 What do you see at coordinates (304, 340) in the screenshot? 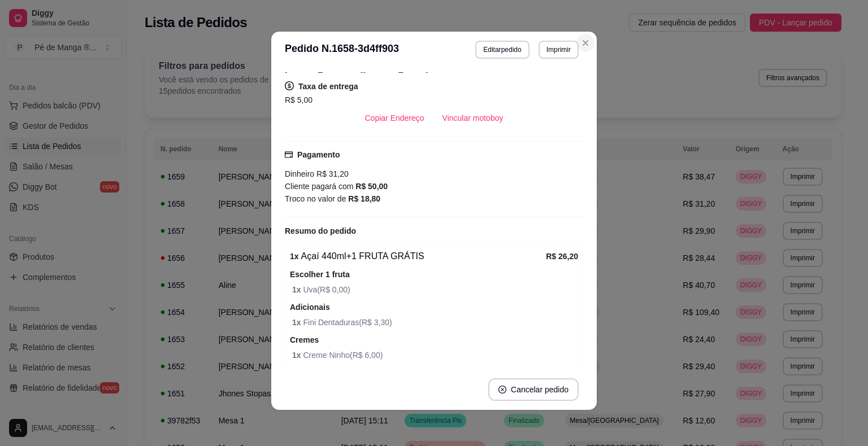
I see `strong: Cremes` at bounding box center [304, 340].